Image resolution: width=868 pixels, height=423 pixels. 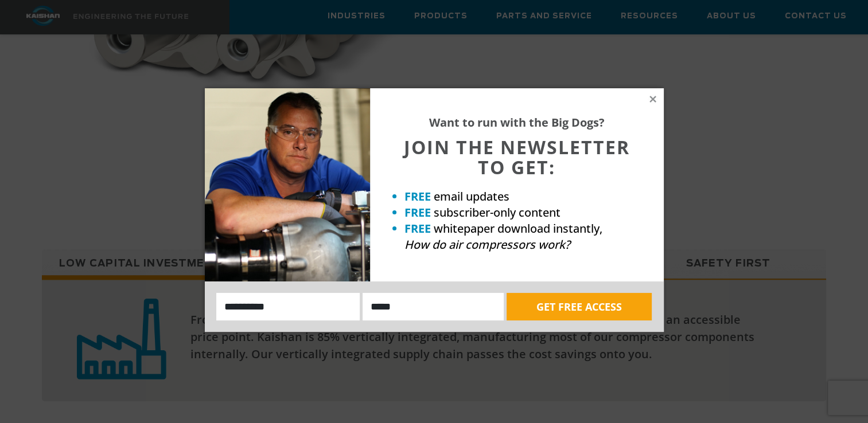 I want to click on input: Email, so click(x=433, y=307).